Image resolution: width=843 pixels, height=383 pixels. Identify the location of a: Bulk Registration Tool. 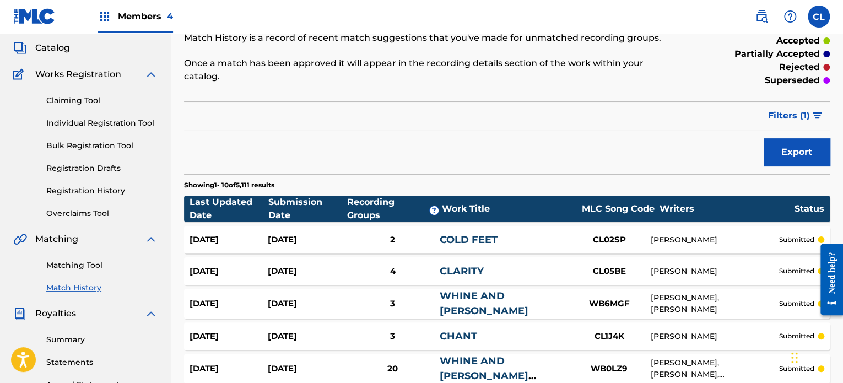
(102, 146).